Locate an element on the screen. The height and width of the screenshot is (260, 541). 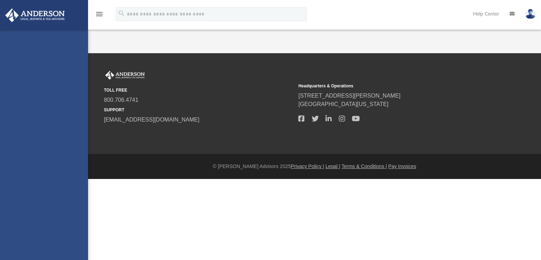
i: search is located at coordinates (122, 13).